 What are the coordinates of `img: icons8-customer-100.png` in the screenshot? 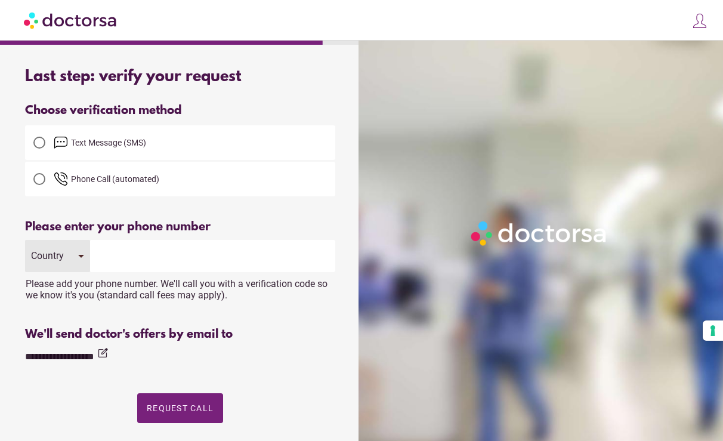 It's located at (700, 21).